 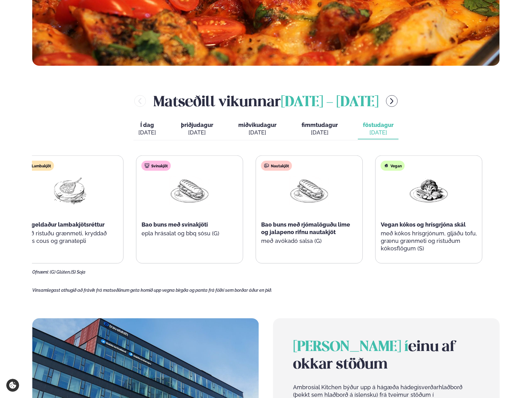 What do you see at coordinates (267, 166) in the screenshot?
I see `img: beef.svg` at bounding box center [267, 166].